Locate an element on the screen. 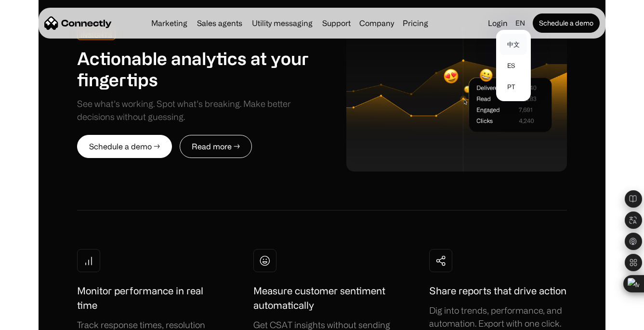 The width and height of the screenshot is (644, 330). a: Marketing is located at coordinates (169, 23).